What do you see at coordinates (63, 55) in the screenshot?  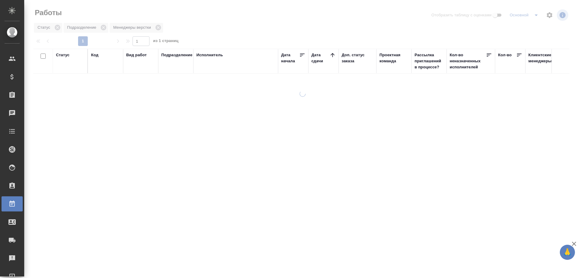 I see `div: Статус` at bounding box center [63, 55].